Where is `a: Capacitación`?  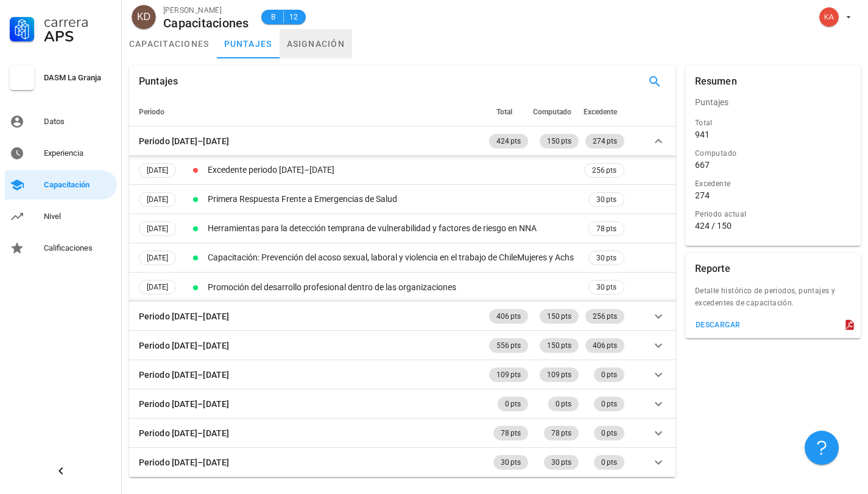
a: Capacitación is located at coordinates (61, 185).